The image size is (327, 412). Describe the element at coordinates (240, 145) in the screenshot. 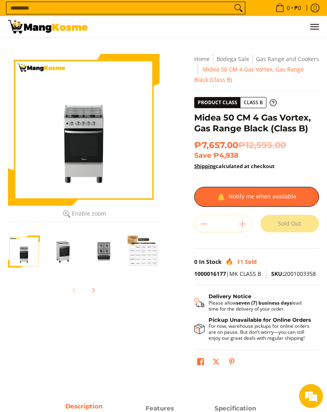

I see `span: ₱7,657.00` at that location.